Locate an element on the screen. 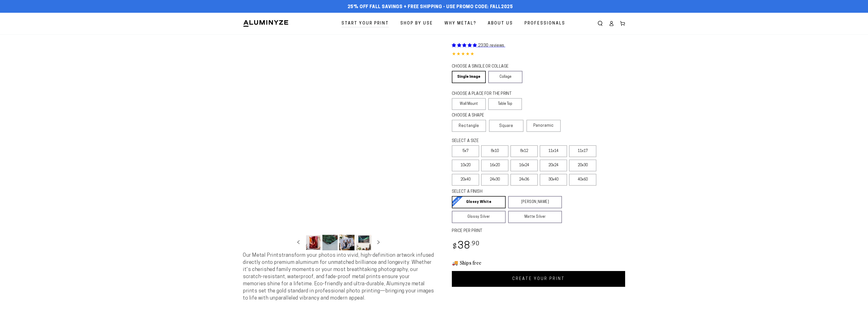 The height and width of the screenshot is (335, 868). label: 40x60 is located at coordinates (583, 180).